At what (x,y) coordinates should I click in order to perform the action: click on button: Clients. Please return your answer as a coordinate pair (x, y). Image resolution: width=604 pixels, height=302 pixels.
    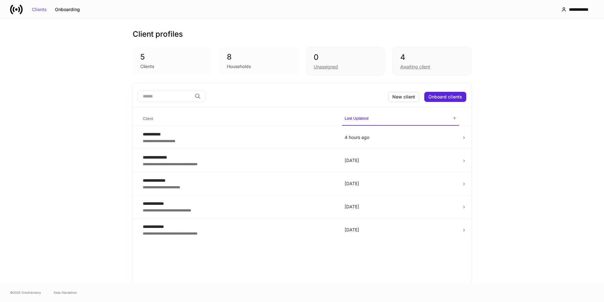
    Looking at the image, I should click on (39, 9).